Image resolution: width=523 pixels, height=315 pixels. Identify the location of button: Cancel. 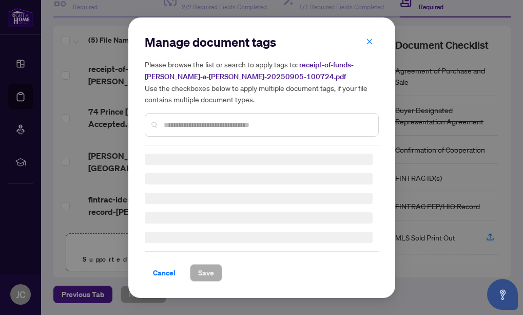
(164, 273).